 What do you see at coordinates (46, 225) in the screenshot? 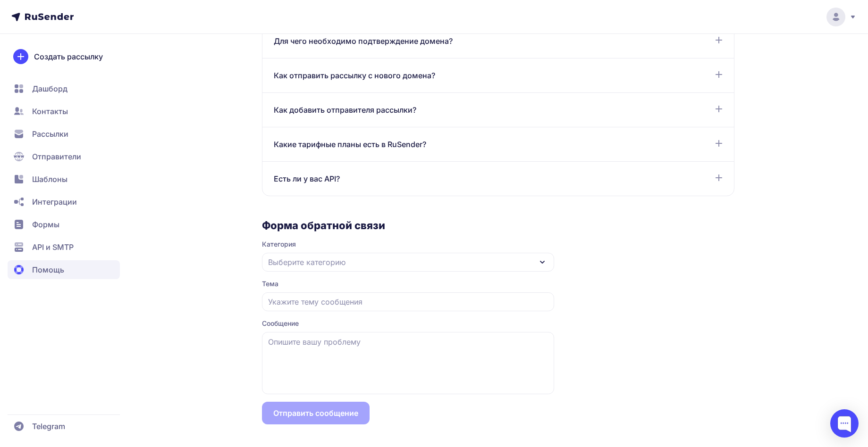
I see `span: Формы` at bounding box center [46, 225].